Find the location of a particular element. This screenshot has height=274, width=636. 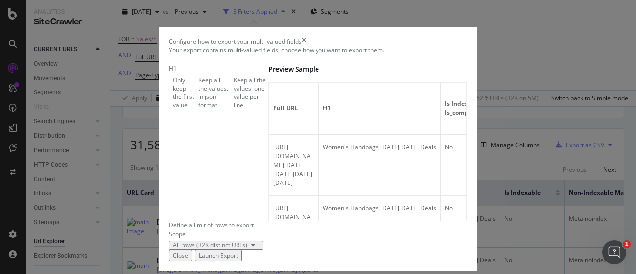

div: Launch Export is located at coordinates (218, 255).